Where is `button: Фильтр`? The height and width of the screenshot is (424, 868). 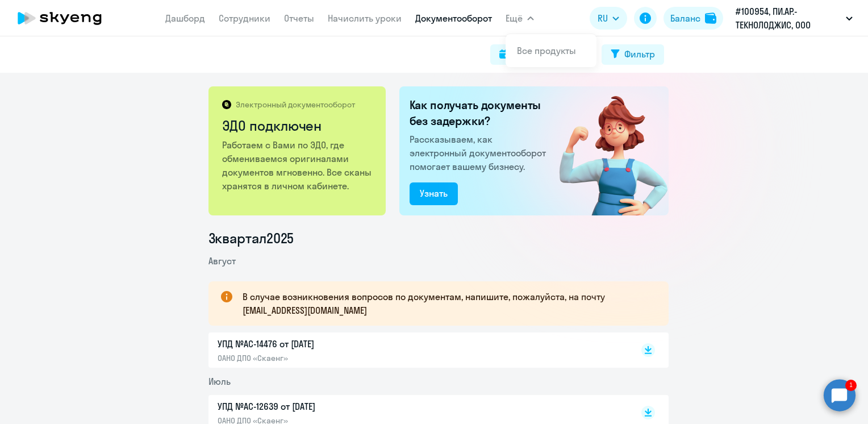
button: Фильтр is located at coordinates (633, 55).